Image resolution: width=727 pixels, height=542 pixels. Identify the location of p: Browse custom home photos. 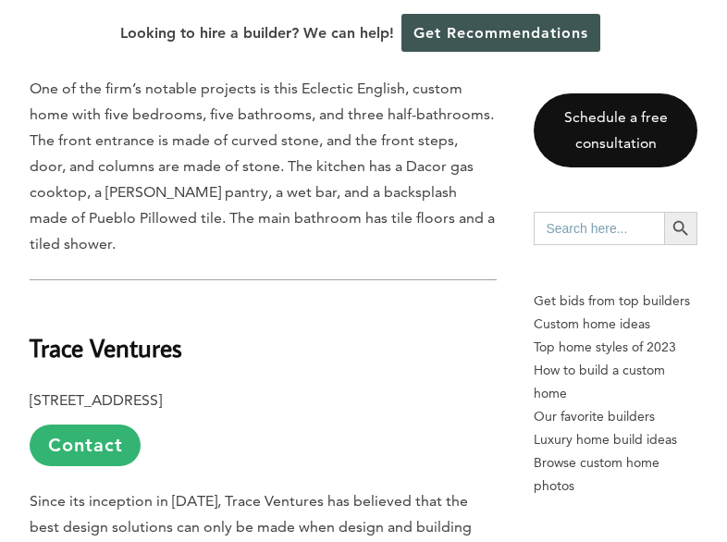
(615, 475).